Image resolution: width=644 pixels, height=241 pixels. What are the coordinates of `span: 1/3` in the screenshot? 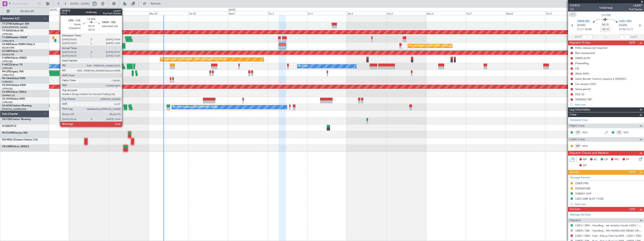 It's located at (575, 9).